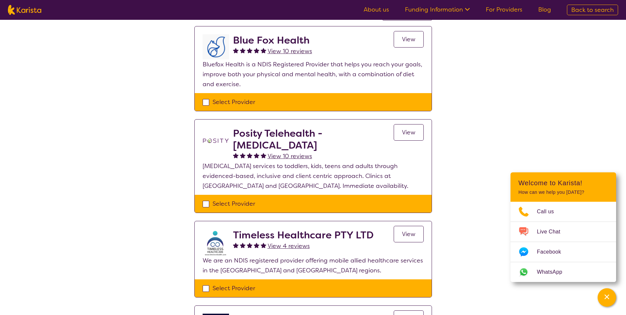 The width and height of the screenshot is (626, 315). Describe the element at coordinates (553, 232) in the screenshot. I see `span: Live Chat` at that location.